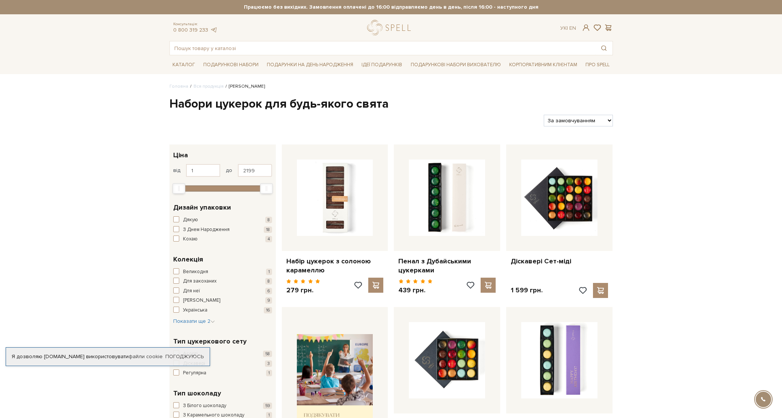 The height and width of the screenshot is (418, 782). Describe the element at coordinates (194, 321) in the screenshot. I see `span: Показати ще 2` at that location.